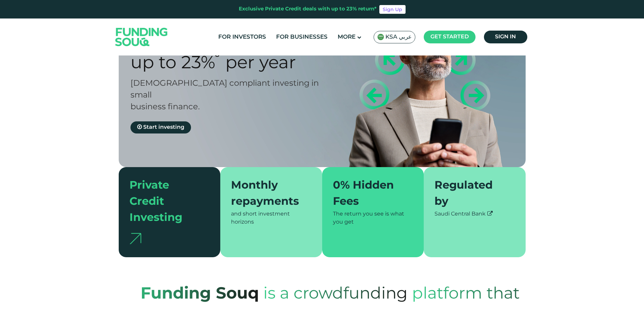  I want to click on span: More, so click(346, 37).